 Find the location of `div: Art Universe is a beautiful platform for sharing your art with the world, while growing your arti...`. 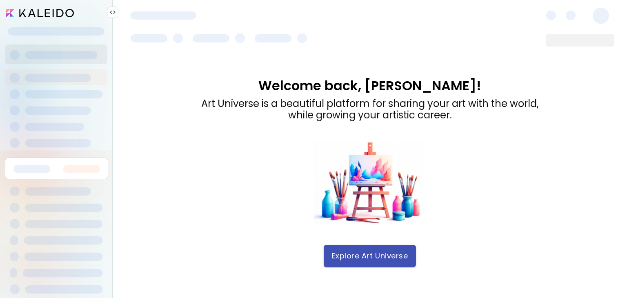

div: Art Universe is a beautiful platform for sharing your art with the world, while growing your arti... is located at coordinates (370, 109).